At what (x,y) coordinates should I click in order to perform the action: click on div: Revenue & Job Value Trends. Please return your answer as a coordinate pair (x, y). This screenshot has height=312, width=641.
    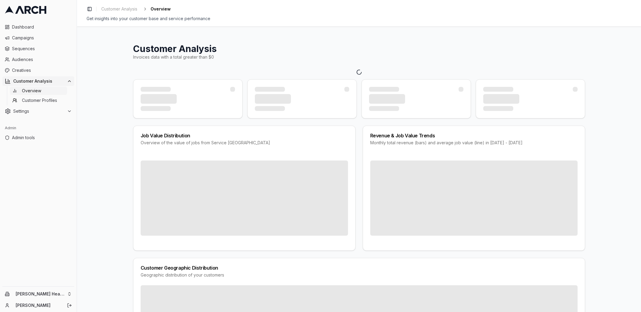
    Looking at the image, I should click on (474, 136).